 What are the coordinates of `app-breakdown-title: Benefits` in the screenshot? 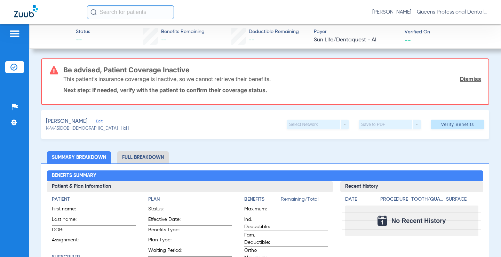 It's located at (262, 201).